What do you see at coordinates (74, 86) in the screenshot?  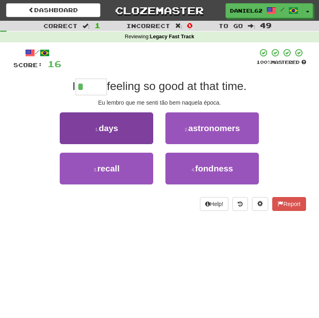 I see `span: I` at bounding box center [74, 86].